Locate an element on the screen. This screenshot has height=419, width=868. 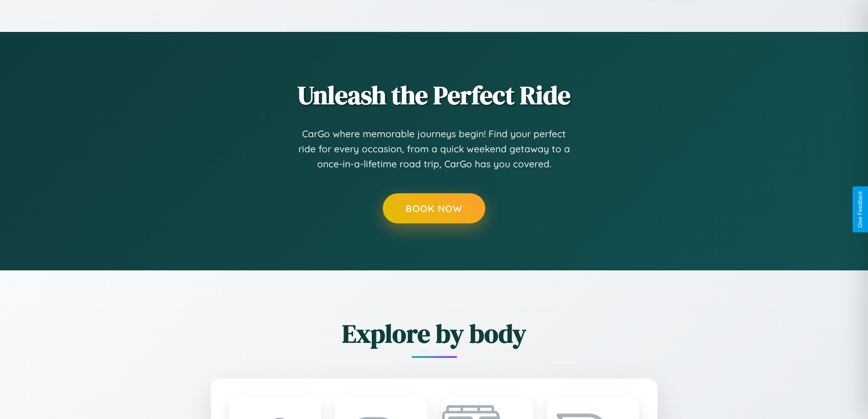
h2: Explore by body is located at coordinates (434, 333).